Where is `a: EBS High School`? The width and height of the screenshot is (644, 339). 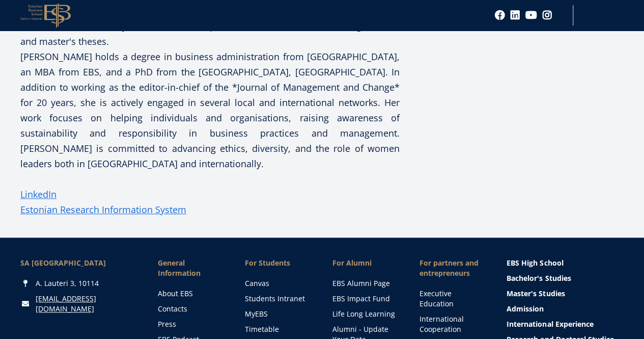 a: EBS High School is located at coordinates (565, 263).